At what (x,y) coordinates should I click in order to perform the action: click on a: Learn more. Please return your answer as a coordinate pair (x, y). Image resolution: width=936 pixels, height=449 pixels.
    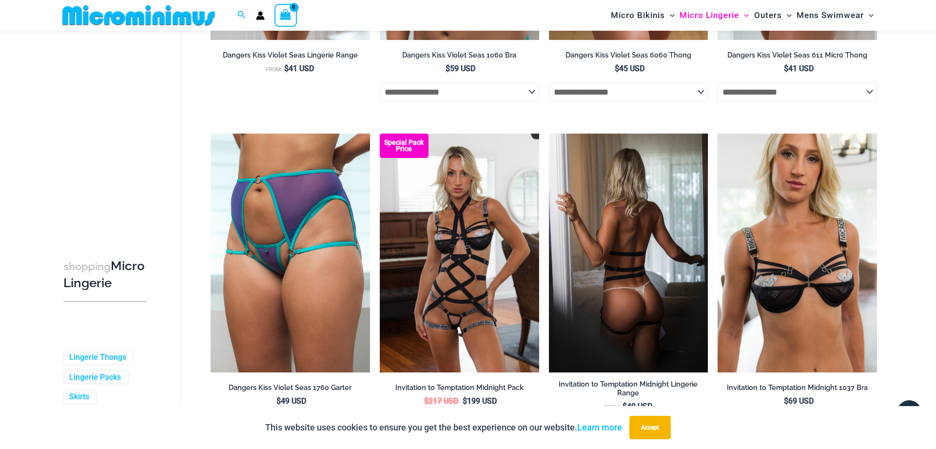
    Looking at the image, I should click on (600, 427).